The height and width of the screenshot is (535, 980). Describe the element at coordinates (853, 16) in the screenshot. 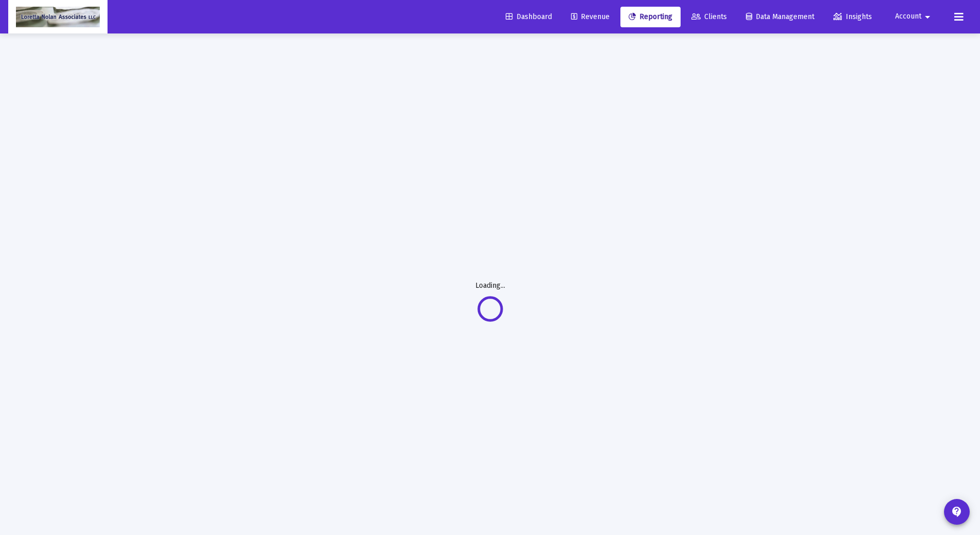

I see `span: Insights` at that location.